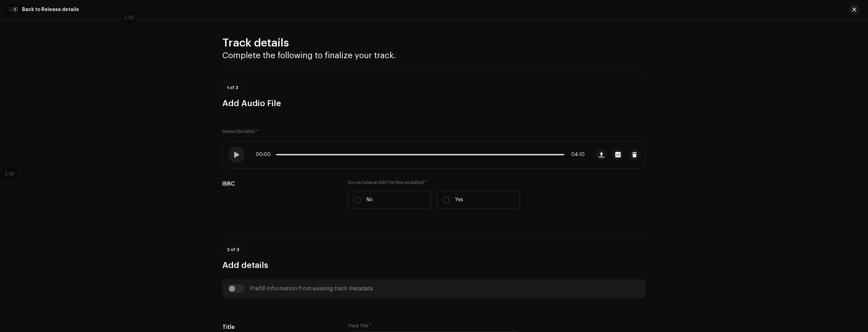 Image resolution: width=868 pixels, height=332 pixels. Describe the element at coordinates (360, 326) in the screenshot. I see `label: Track Title` at that location.